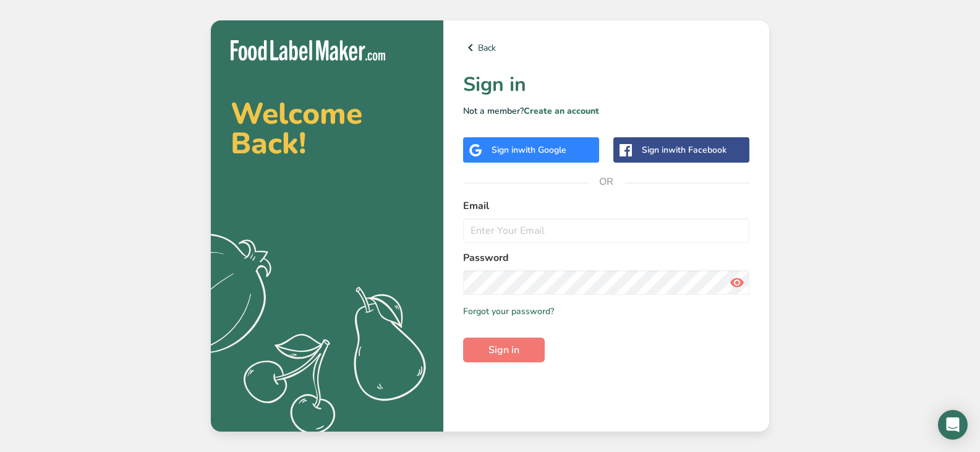  I want to click on div: Open Intercom Messenger, so click(953, 425).